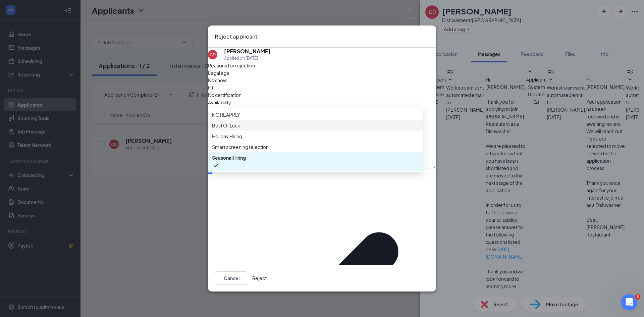 The height and width of the screenshot is (317, 644). What do you see at coordinates (260, 278) in the screenshot?
I see `button: Reject` at bounding box center [260, 278].